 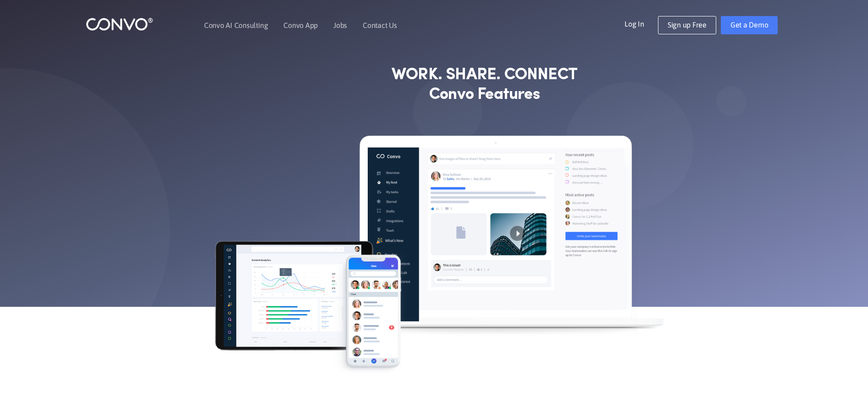 I want to click on a: Jobs, so click(x=340, y=25).